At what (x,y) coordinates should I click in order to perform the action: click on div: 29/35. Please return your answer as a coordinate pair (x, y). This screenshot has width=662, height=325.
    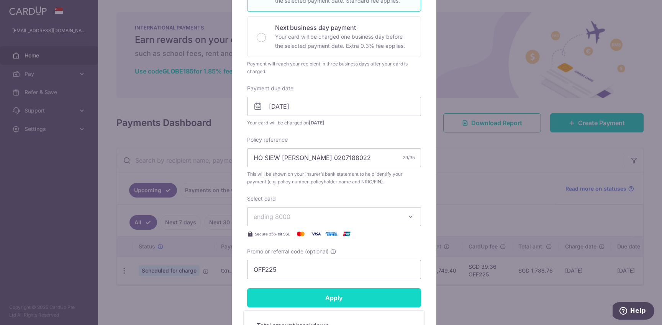
    Looking at the image, I should click on (409, 158).